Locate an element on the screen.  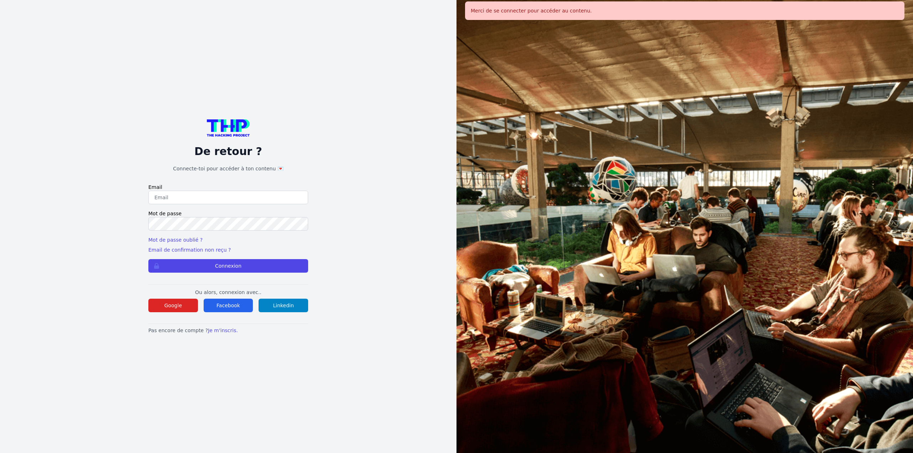
a: Mot de passe oublié ? is located at coordinates (175, 240).